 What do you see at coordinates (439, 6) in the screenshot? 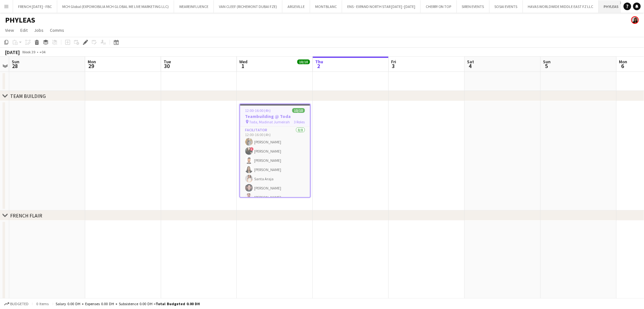
I see `button: CHERRY ON TOP` at bounding box center [439, 6].